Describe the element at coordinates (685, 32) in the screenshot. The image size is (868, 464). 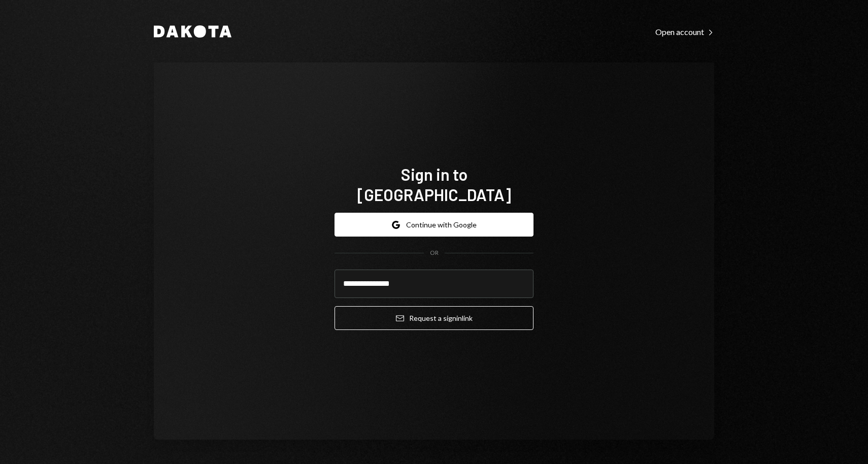
I see `div: Open account` at that location.